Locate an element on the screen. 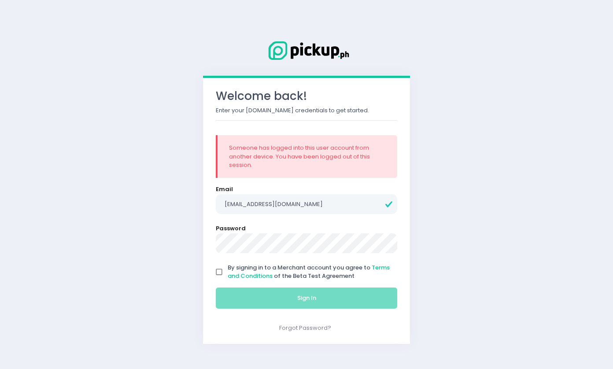 This screenshot has width=613, height=369. input: Email is located at coordinates (307, 204).